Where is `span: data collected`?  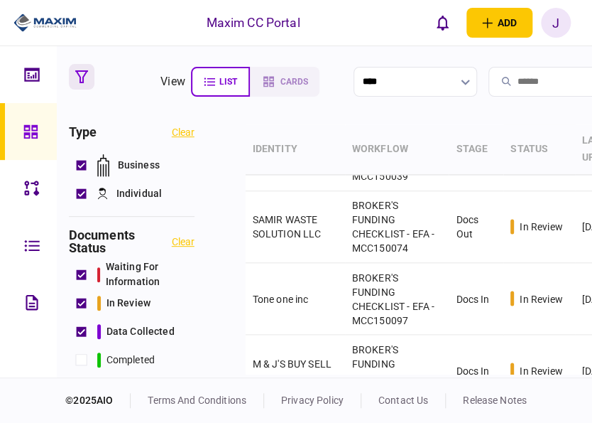 span: data collected is located at coordinates (141, 331).